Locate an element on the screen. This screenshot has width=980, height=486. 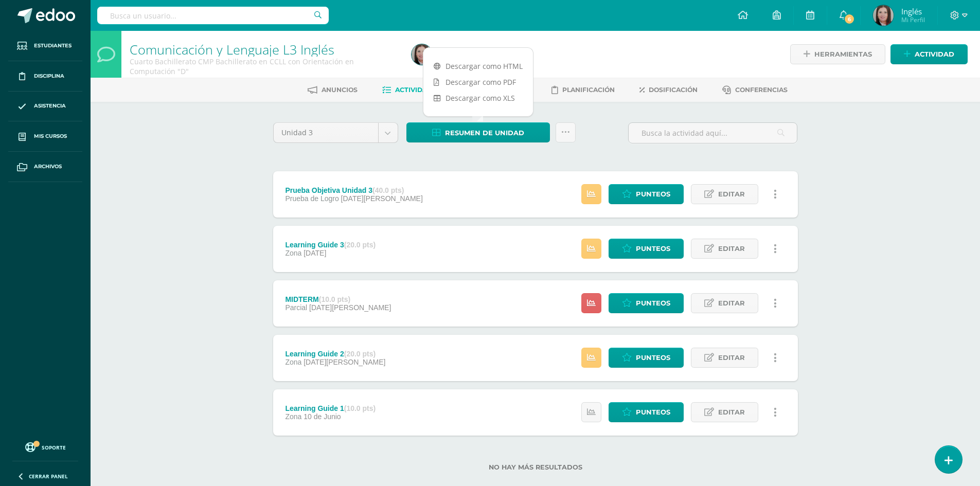
span: Estudiantes is located at coordinates (53, 45).